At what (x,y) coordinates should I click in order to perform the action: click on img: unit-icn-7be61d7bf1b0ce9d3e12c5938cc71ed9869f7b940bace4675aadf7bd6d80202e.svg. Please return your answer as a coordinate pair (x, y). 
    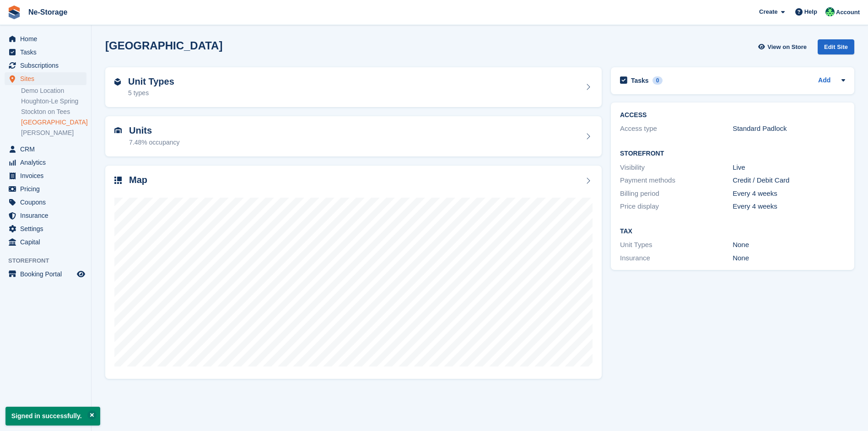
    Looking at the image, I should click on (118, 131).